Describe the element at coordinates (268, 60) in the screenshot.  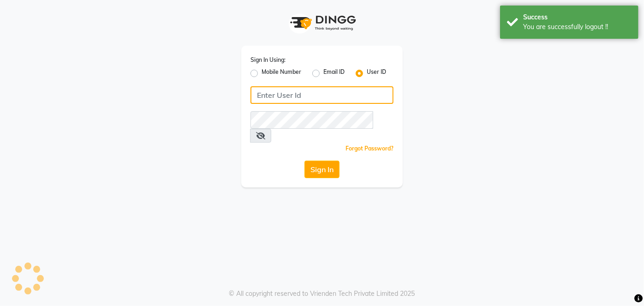
I see `label: Sign In Using:` at that location.